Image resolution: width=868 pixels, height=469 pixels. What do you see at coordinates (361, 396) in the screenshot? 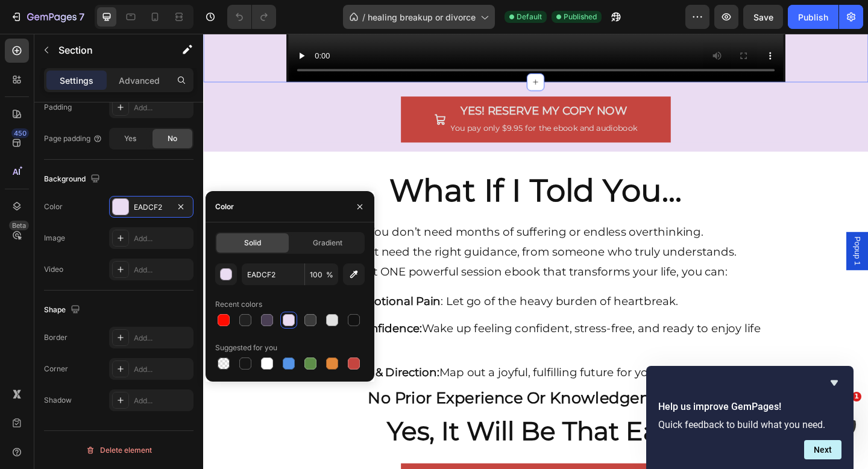
I see `p: needed!` at bounding box center [361, 396].